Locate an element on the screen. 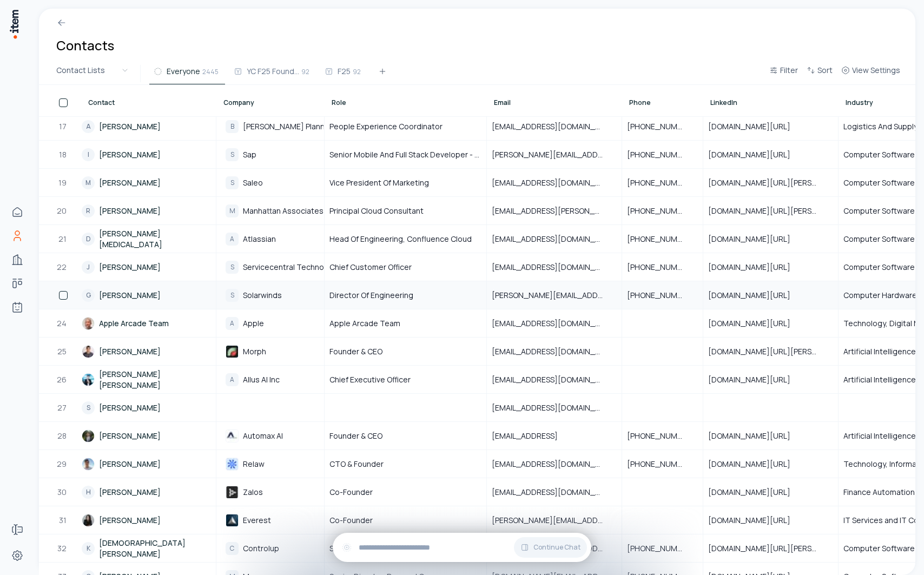 The image size is (924, 575). button: Filter is located at coordinates (783, 74).